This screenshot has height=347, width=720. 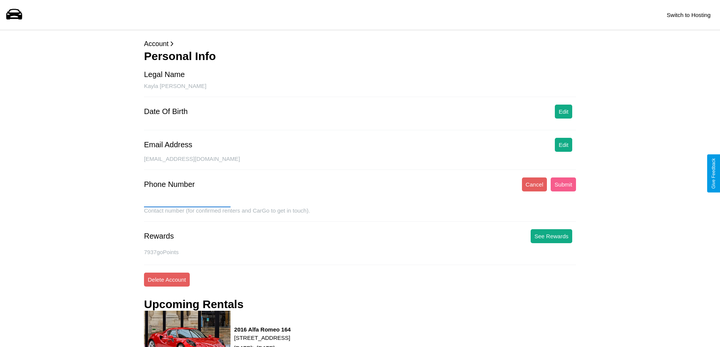 I want to click on button: Cancel, so click(x=535, y=185).